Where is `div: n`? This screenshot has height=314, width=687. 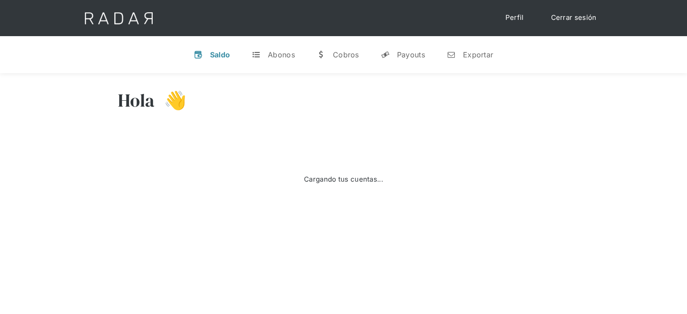 div: n is located at coordinates (452, 55).